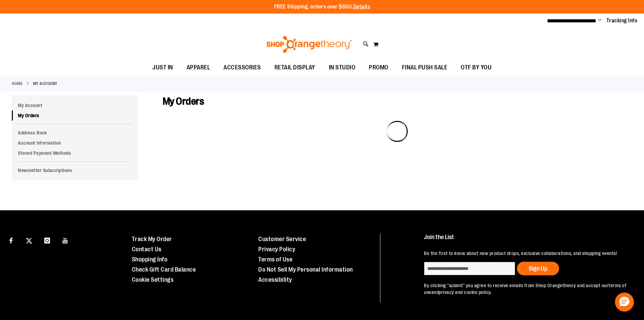  What do you see at coordinates (600, 21) in the screenshot?
I see `button: Account menu` at bounding box center [600, 21].